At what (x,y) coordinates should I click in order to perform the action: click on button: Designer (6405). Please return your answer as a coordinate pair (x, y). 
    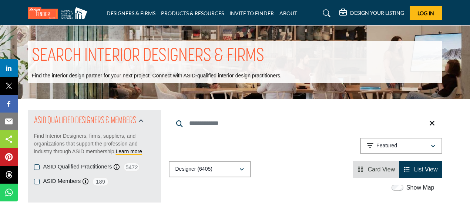
    Looking at the image, I should click on (210, 169).